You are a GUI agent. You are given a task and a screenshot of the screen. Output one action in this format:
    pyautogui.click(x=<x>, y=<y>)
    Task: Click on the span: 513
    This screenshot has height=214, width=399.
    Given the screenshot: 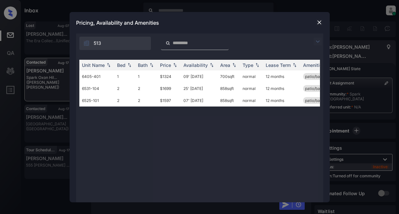 What is the action you would take?
    pyautogui.click(x=97, y=43)
    